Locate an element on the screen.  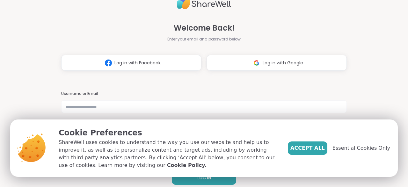
span: Log in with Facebook is located at coordinates (138, 63).